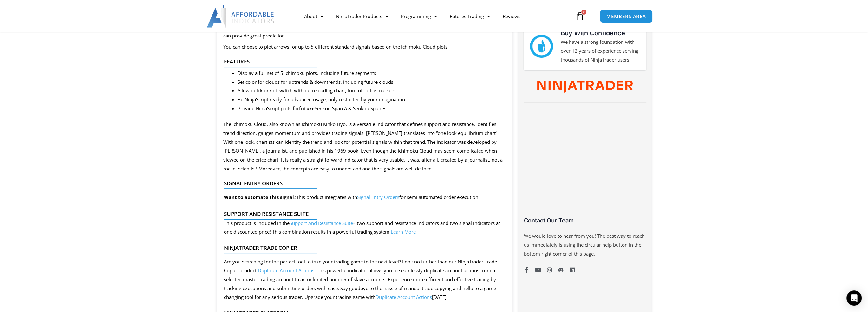 The height and width of the screenshot is (312, 868). Describe the element at coordinates (365, 47) in the screenshot. I see `p: You can choose to plot arrows for up to 5 different standard signals based on the Ichimoku Cloud ...` at that location.